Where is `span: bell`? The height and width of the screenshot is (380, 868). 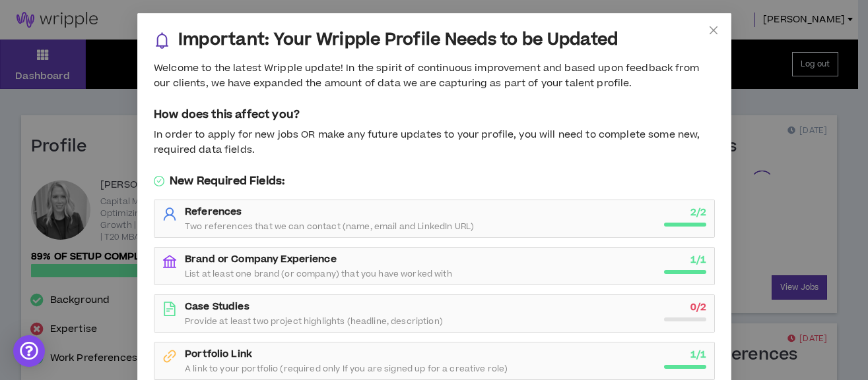
span: bell is located at coordinates (161, 40).